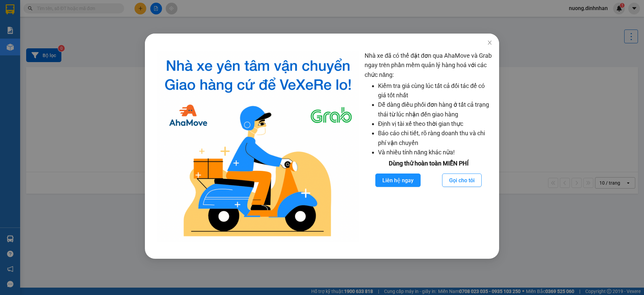 The height and width of the screenshot is (295, 644). What do you see at coordinates (490, 42) in the screenshot?
I see `span: close` at bounding box center [490, 42].